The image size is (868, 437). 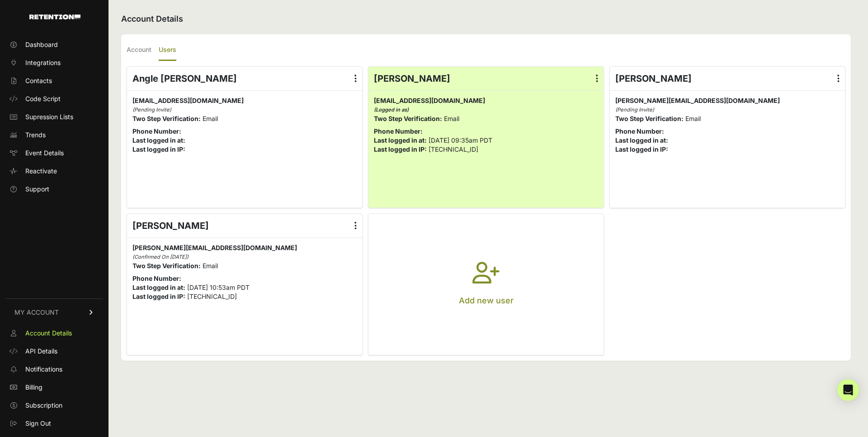 I want to click on a: Event Details, so click(x=54, y=153).